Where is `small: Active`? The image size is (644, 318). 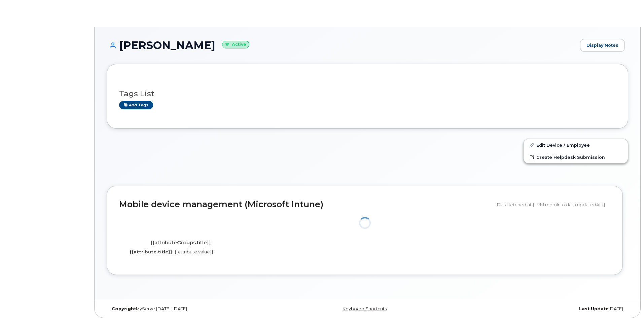
small: Active is located at coordinates (235, 44).